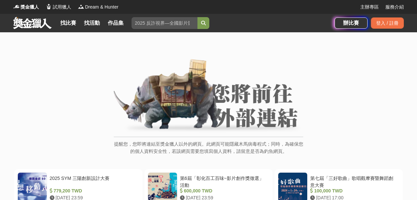  Describe the element at coordinates (223, 191) in the screenshot. I see `div: 600,000 TWD` at that location.